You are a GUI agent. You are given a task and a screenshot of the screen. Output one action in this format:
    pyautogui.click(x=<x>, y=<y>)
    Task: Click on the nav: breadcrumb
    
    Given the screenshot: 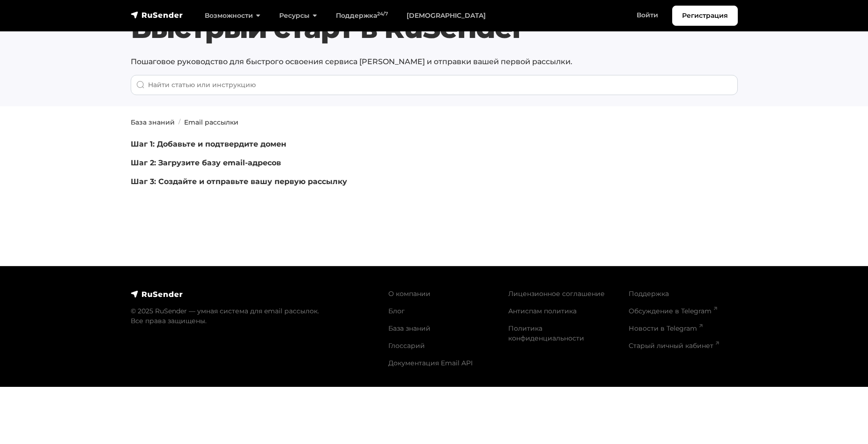 What is the action you would take?
    pyautogui.click(x=434, y=122)
    